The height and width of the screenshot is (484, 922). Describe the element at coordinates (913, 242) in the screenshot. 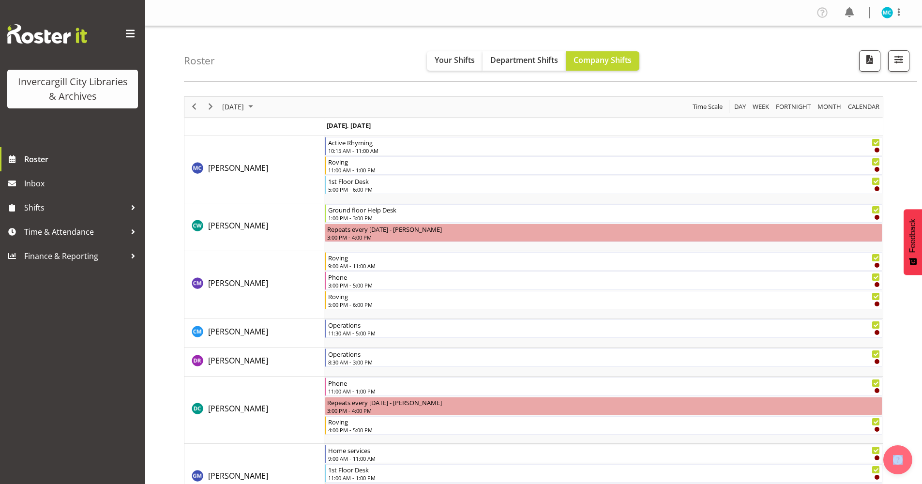

I see `button: Feedback - Show survey` at that location.